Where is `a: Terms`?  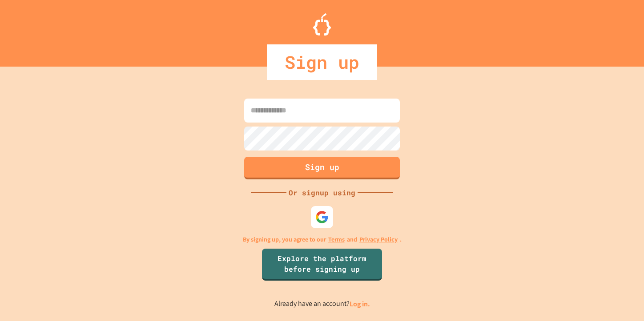
a: Terms is located at coordinates (336, 239).